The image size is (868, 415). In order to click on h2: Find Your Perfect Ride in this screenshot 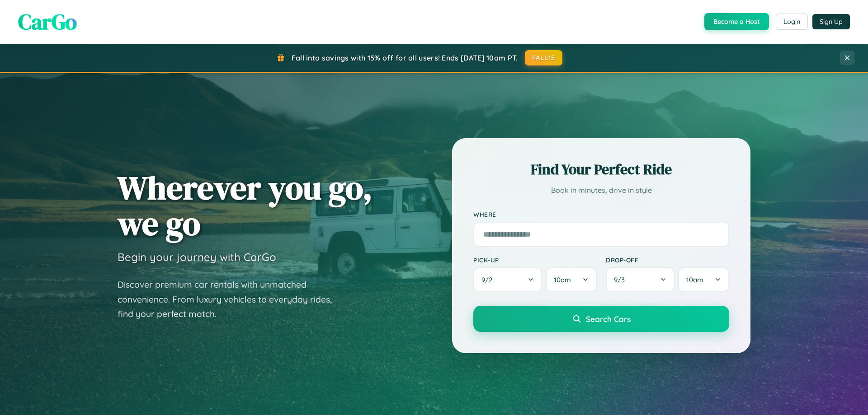, I will do `click(601, 169)`.